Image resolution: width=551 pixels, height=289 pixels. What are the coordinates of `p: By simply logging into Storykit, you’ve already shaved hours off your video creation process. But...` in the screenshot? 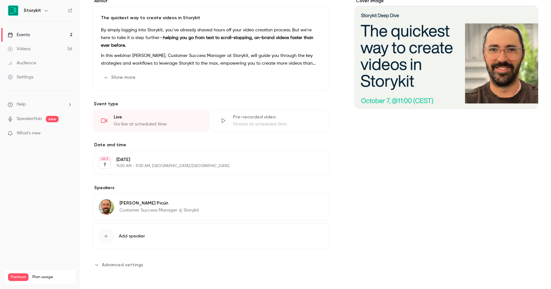 It's located at (211, 38).